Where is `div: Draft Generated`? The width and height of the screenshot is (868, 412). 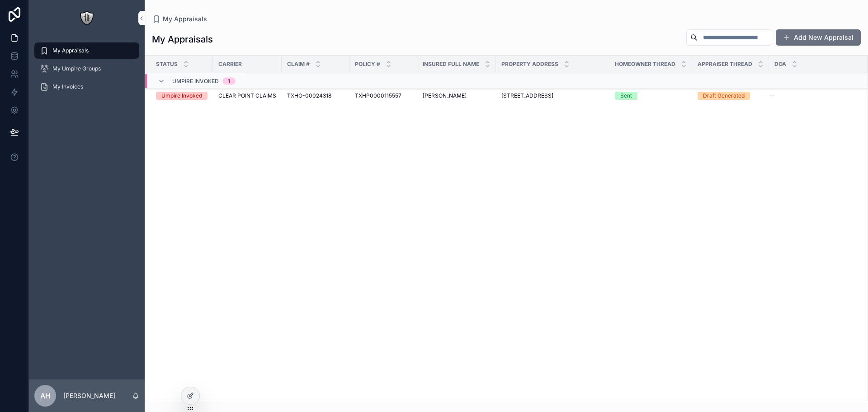
div: Draft Generated is located at coordinates (724, 96).